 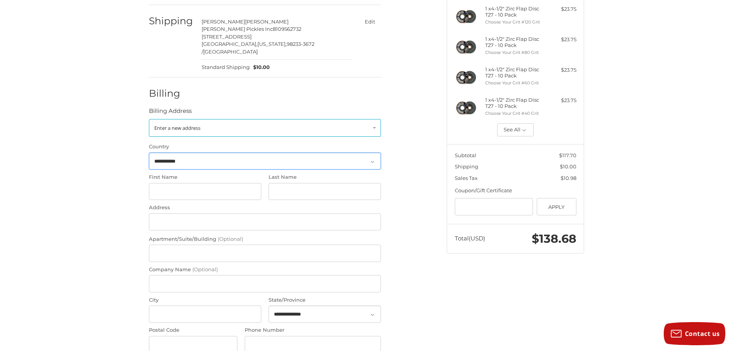 What do you see at coordinates (370, 22) in the screenshot?
I see `button: Edit` at bounding box center [370, 22].